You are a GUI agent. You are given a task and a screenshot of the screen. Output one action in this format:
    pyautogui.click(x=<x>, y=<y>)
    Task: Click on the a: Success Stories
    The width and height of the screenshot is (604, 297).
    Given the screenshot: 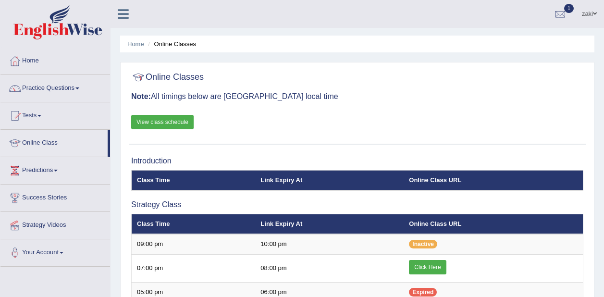 What is the action you would take?
    pyautogui.click(x=55, y=197)
    